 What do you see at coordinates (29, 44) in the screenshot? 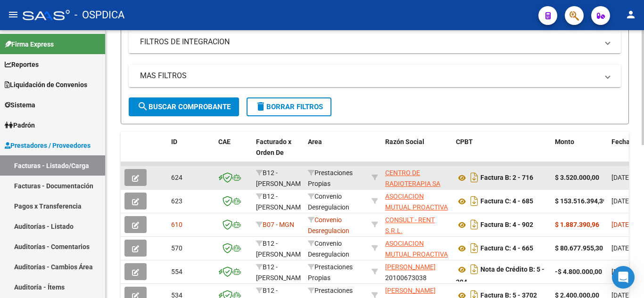
I see `span: Firma Express` at bounding box center [29, 44].